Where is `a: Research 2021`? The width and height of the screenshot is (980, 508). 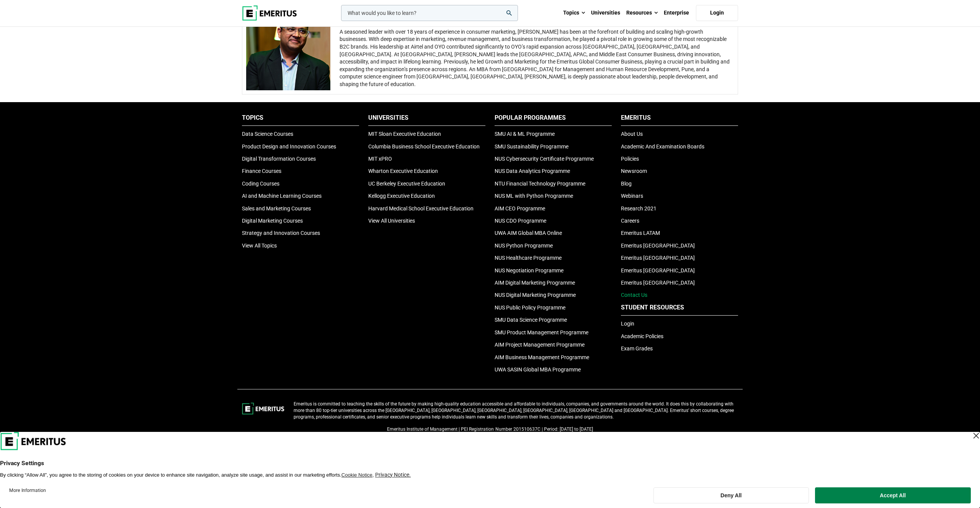
a: Research 2021 is located at coordinates (639, 209).